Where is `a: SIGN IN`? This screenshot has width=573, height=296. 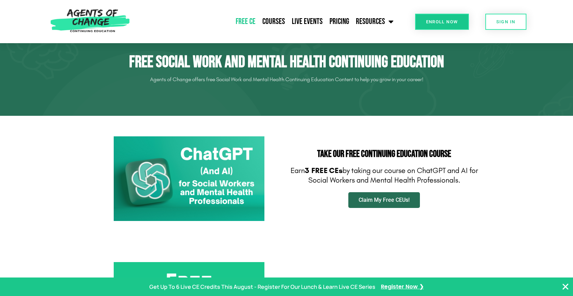 a: SIGN IN is located at coordinates (506, 22).